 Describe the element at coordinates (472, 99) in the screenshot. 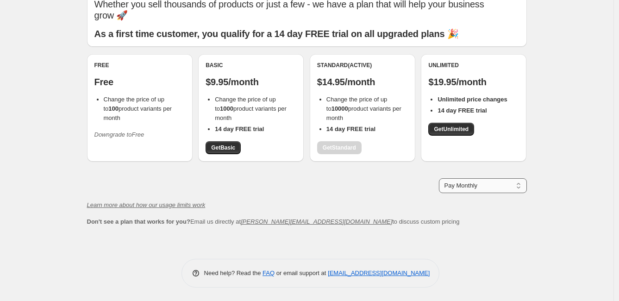

I see `b: Unlimited price changes` at that location.